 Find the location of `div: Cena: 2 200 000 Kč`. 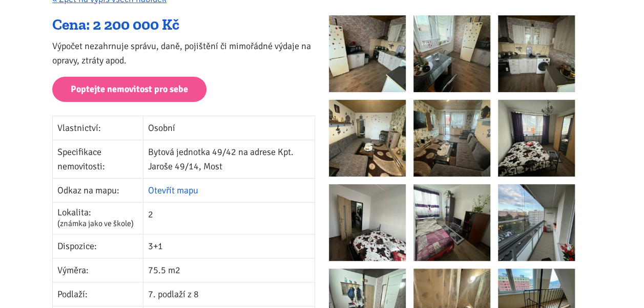

div: Cena: 2 200 000 Kč is located at coordinates (183, 25).